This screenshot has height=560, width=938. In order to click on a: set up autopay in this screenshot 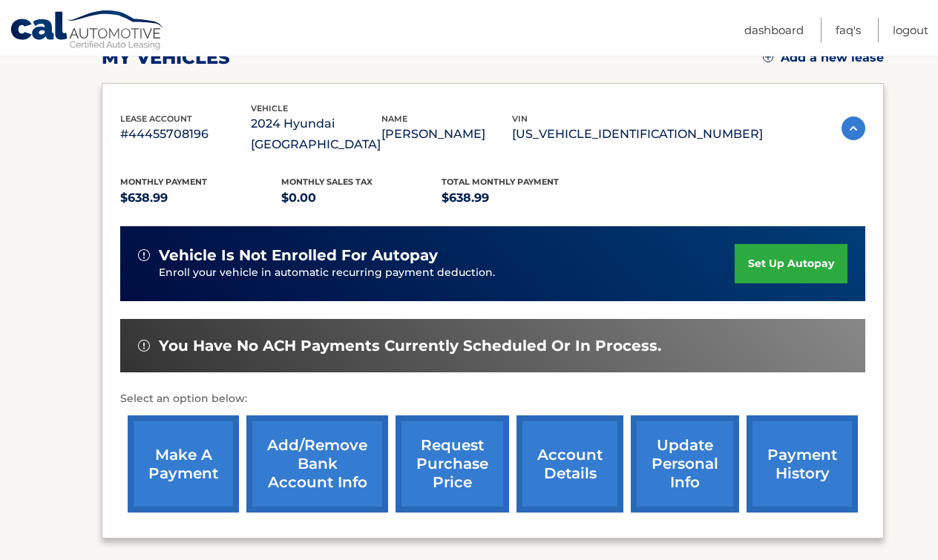, I will do `click(791, 263)`.